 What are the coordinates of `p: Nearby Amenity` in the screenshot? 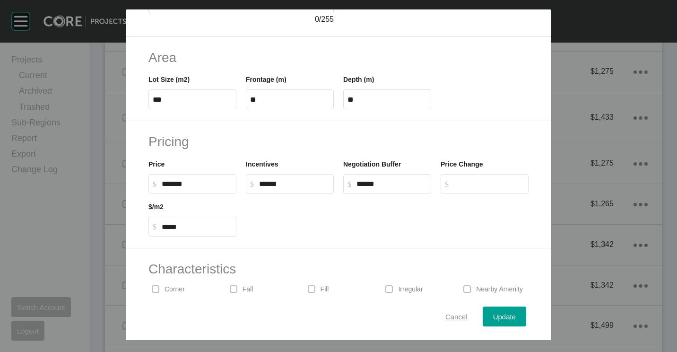 It's located at (499, 289).